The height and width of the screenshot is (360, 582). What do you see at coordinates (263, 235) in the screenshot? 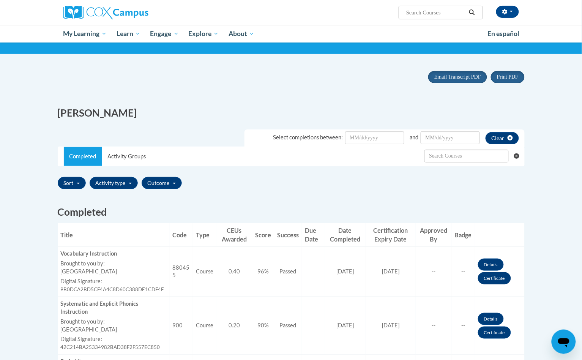
I see `th: Score` at bounding box center [263, 235].